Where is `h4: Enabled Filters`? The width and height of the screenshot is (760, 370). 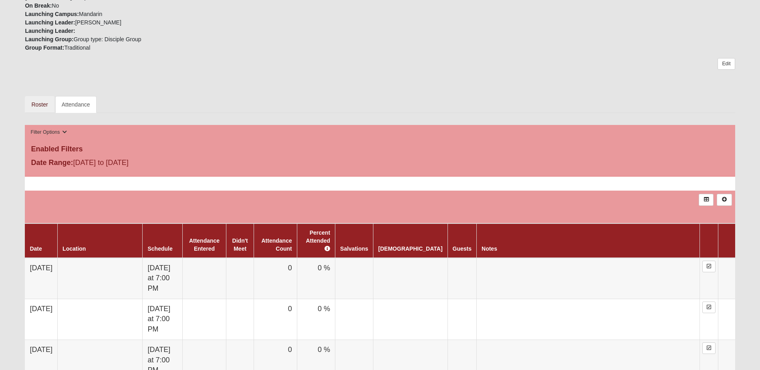
h4: Enabled Filters is located at coordinates (380, 149).